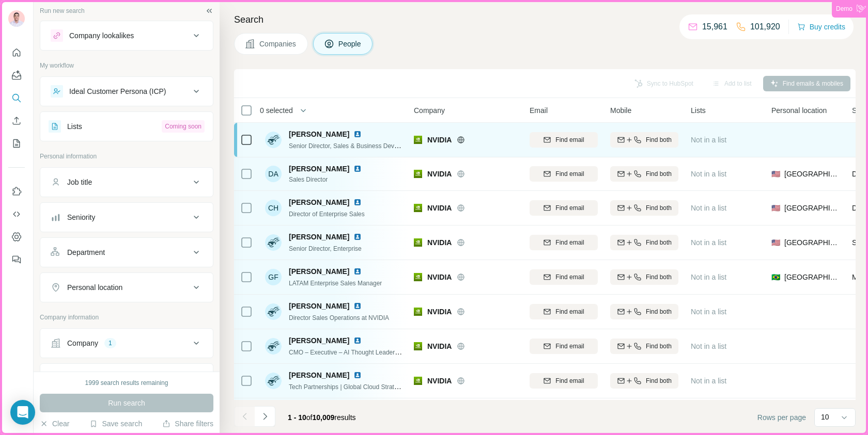  What do you see at coordinates (183, 126) in the screenshot?
I see `div: Coming soon` at bounding box center [183, 126].